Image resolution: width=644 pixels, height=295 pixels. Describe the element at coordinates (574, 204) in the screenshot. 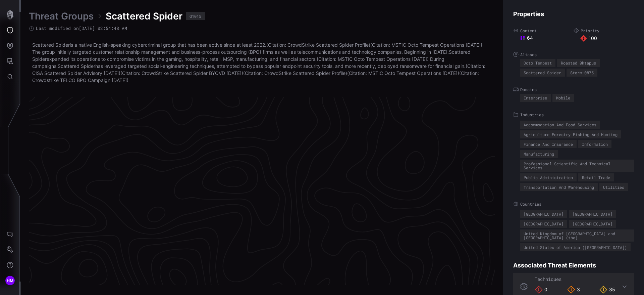

I see `label: Countries` at that location.